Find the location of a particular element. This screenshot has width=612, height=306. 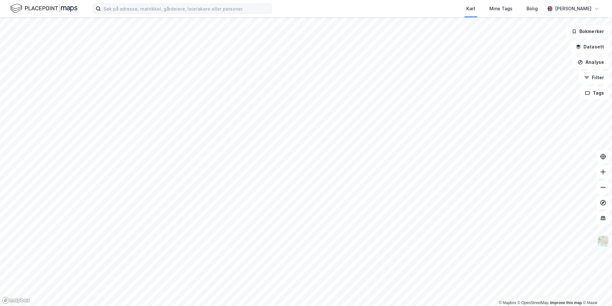

button: Bokmerker is located at coordinates (588, 31).